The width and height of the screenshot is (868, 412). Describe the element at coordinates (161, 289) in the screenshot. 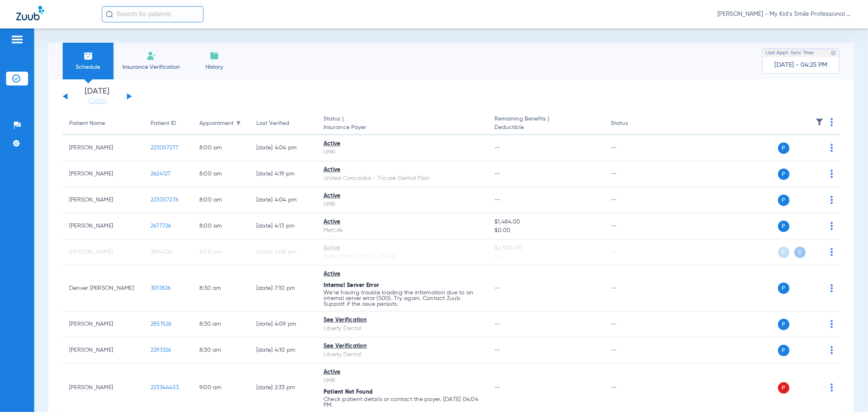

I see `span: 3011826` at that location.